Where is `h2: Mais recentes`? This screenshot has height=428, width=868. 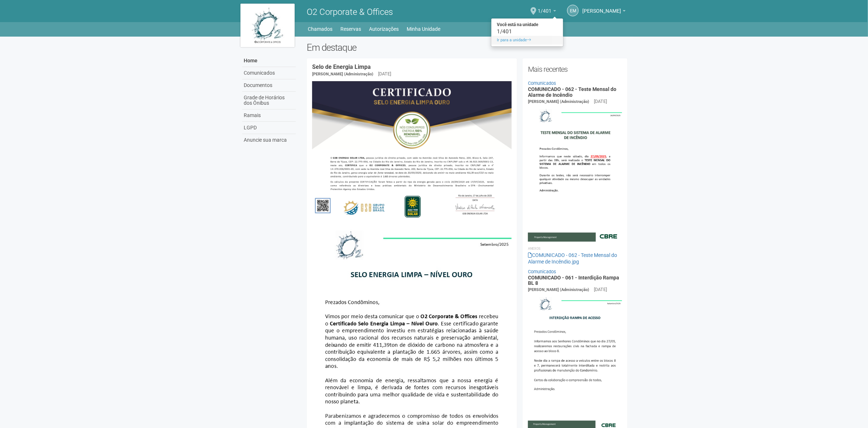 h2: Mais recentes is located at coordinates (575, 69).